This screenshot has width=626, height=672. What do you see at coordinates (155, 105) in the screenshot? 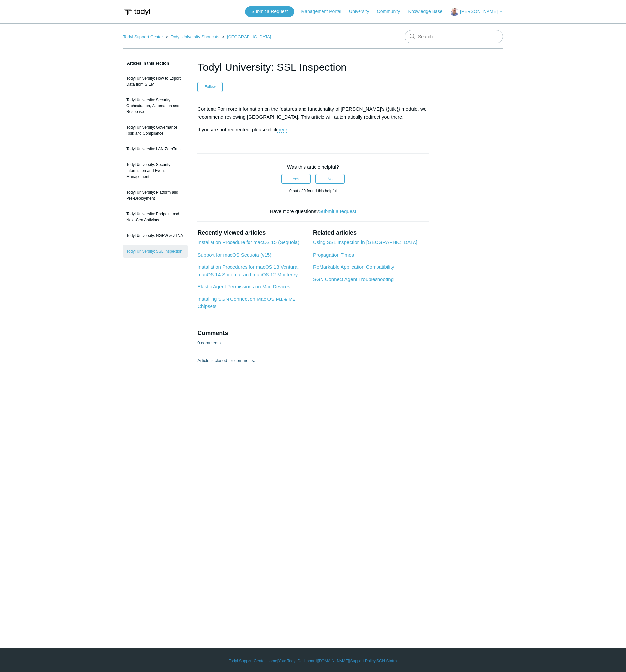
I see `a: Todyl University: Security Orchestration, Automation and Response` at bounding box center [155, 105].